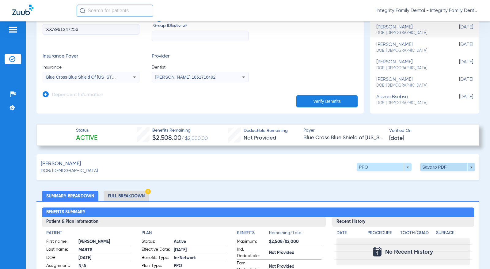 Image resolution: width=490 pixels, height=269 pixels. What do you see at coordinates (200, 258) in the screenshot?
I see `span: In-Network` at bounding box center [200, 258].